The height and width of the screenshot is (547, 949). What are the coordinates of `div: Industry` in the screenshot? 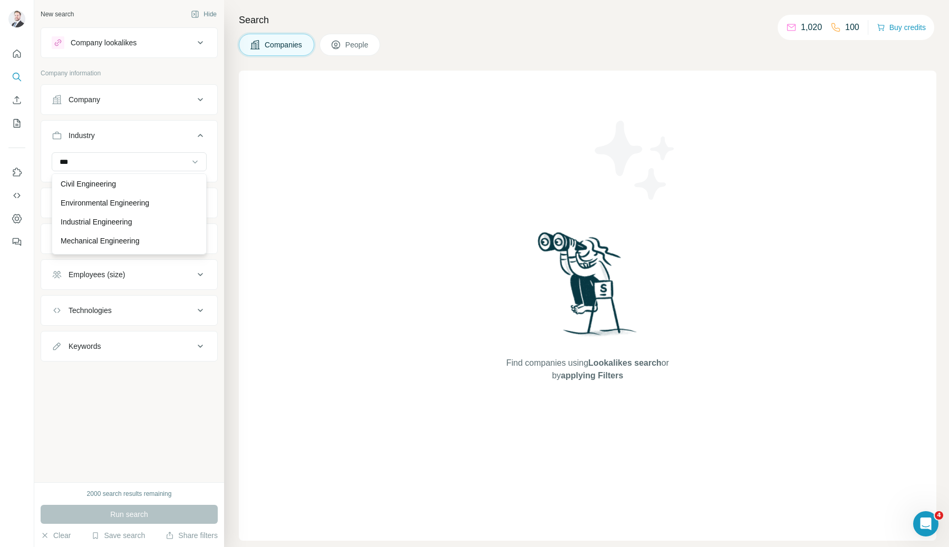 It's located at (82, 135).